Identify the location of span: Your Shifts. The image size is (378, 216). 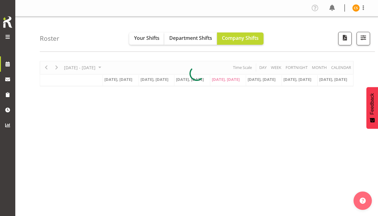
(147, 38).